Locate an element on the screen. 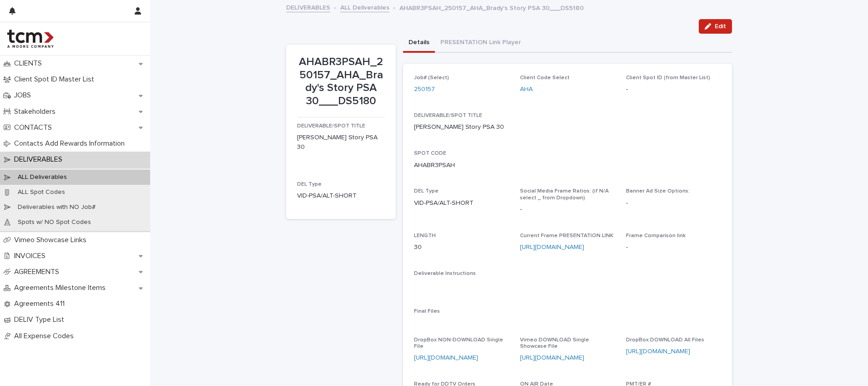 Image resolution: width=868 pixels, height=386 pixels. p: Spots w/ NO Spot Codes is located at coordinates (54, 222).